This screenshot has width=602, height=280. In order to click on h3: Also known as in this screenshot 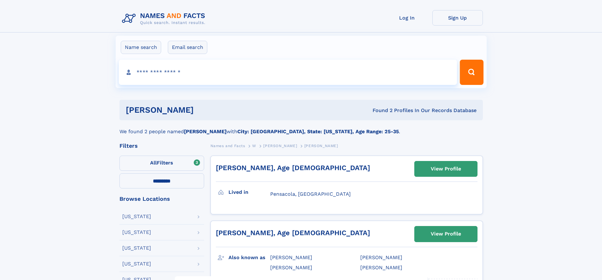, I will do `click(249, 258)`.